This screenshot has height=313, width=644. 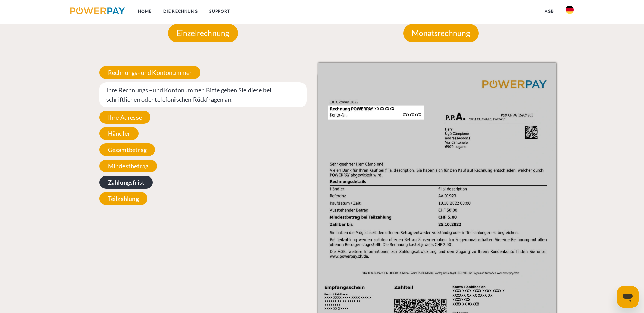 I want to click on p: Einzelrechnung, so click(x=203, y=33).